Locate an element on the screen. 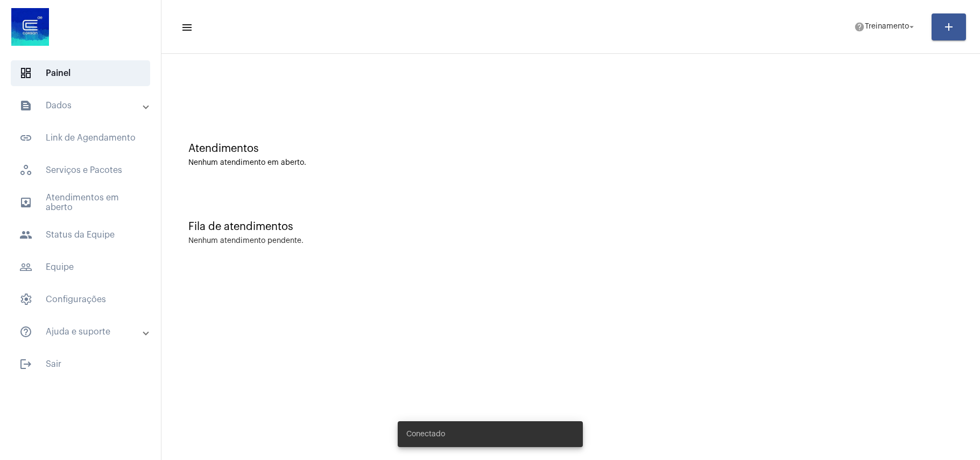  div: Fila de atendimentos is located at coordinates (571, 227).